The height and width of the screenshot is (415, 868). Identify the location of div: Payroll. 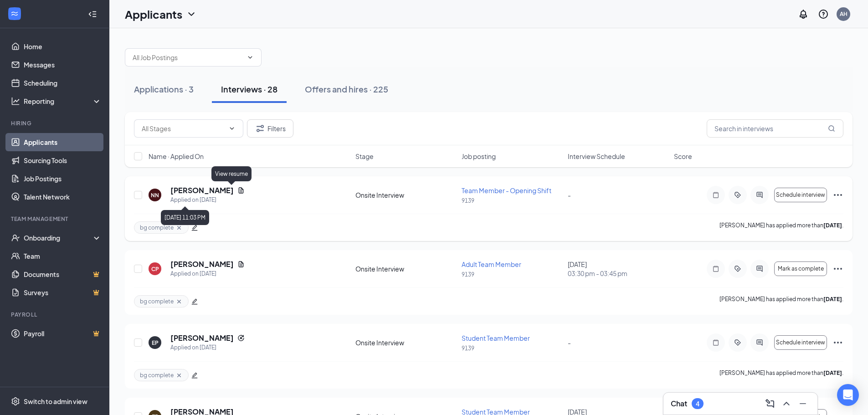
(55, 314).